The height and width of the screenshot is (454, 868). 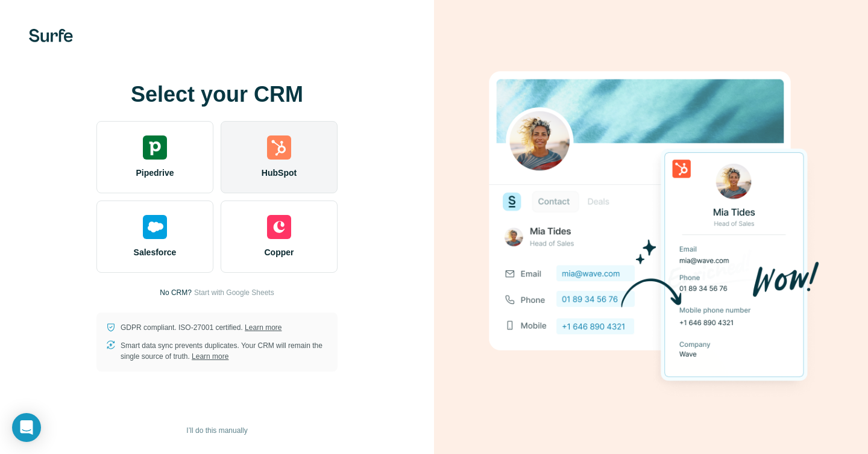 What do you see at coordinates (201, 328) in the screenshot?
I see `p: GDPR compliant. ISO-27001 certified.` at bounding box center [201, 328].